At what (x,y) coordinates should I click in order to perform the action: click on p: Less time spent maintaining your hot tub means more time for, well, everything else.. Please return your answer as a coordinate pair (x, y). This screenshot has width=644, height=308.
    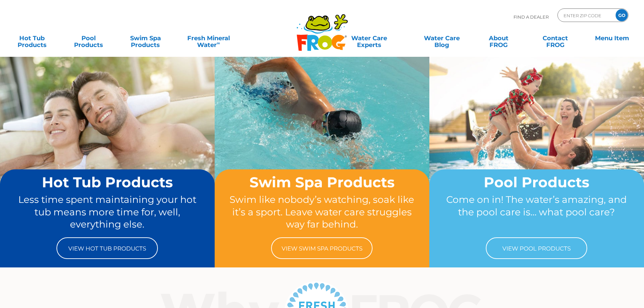
    Looking at the image, I should click on (107, 212).